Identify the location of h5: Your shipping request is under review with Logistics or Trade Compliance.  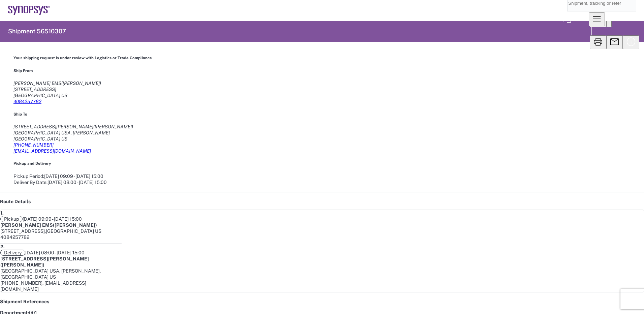
(322, 58).